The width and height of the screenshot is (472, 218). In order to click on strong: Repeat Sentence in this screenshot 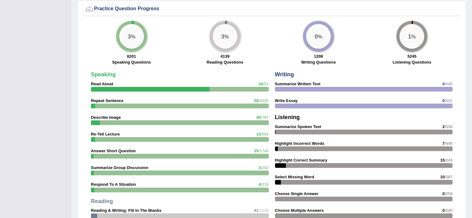, I will do `click(107, 101)`.